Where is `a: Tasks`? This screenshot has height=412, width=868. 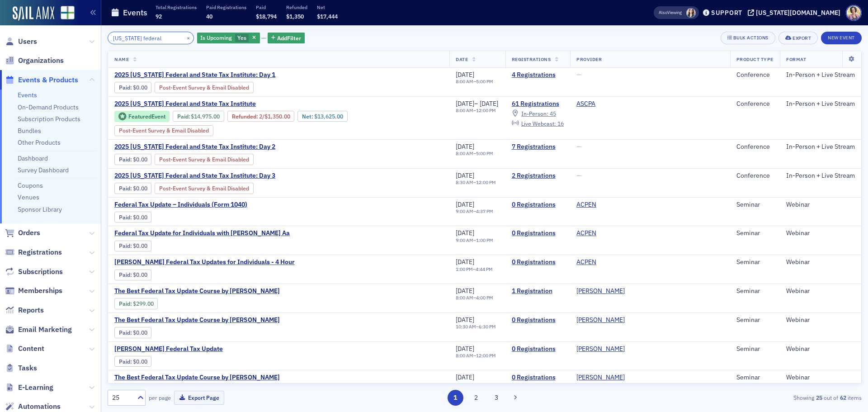 a: Tasks is located at coordinates (21, 368).